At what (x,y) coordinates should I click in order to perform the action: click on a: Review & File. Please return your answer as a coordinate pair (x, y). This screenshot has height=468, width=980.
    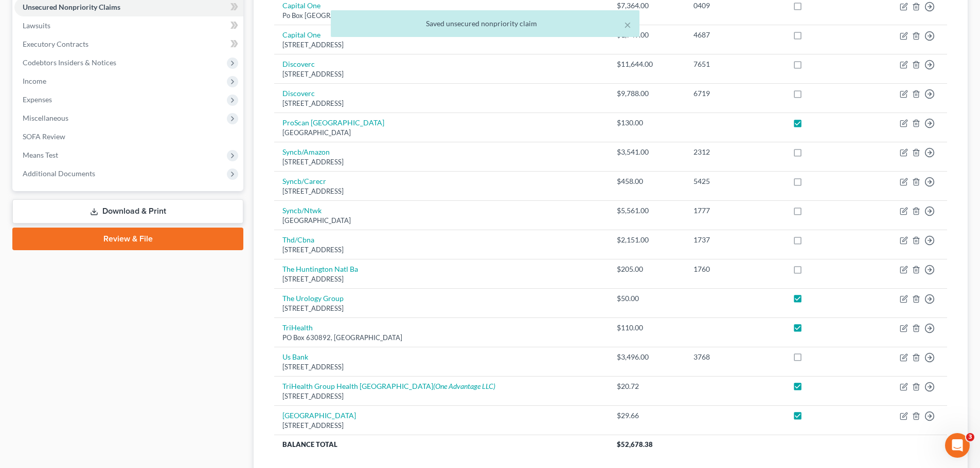
    Looking at the image, I should click on (127, 239).